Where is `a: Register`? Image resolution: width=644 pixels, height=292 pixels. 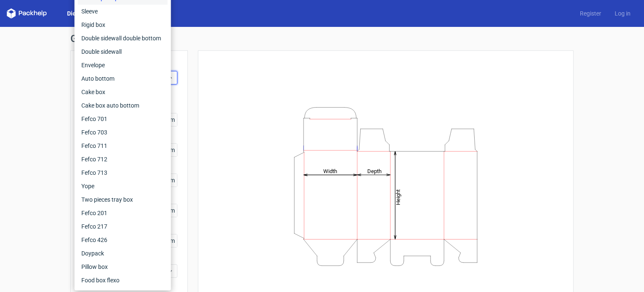
a: Register is located at coordinates (590, 13).